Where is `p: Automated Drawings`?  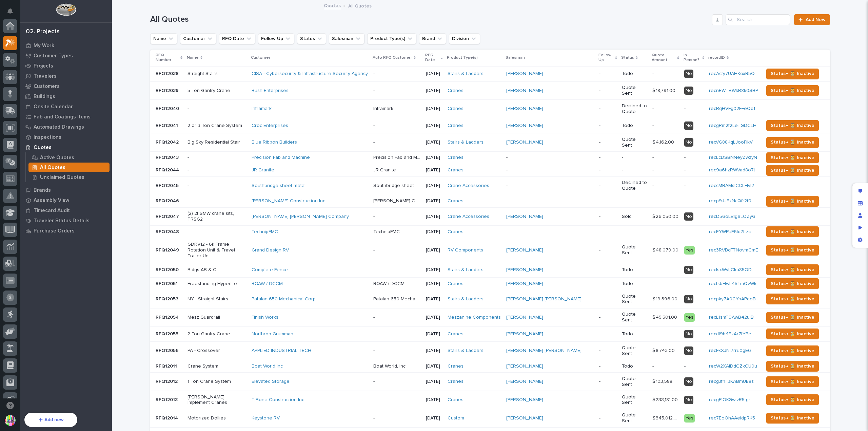 p: Automated Drawings is located at coordinates (59, 128).